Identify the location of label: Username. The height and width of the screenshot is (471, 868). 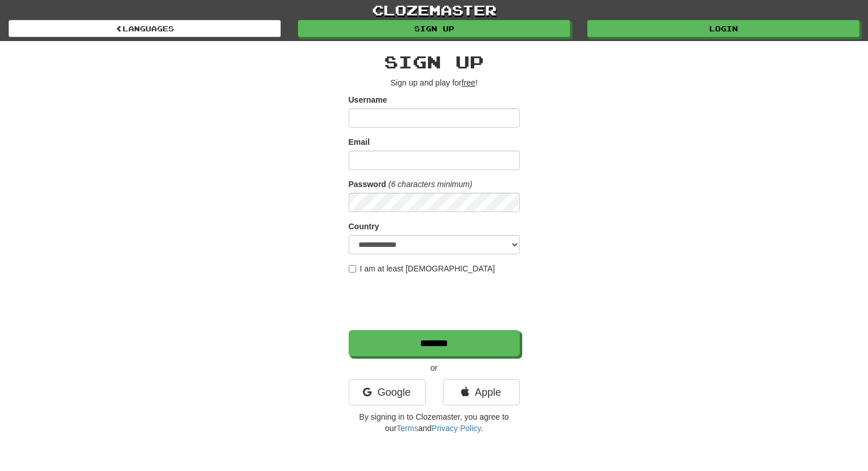
(368, 100).